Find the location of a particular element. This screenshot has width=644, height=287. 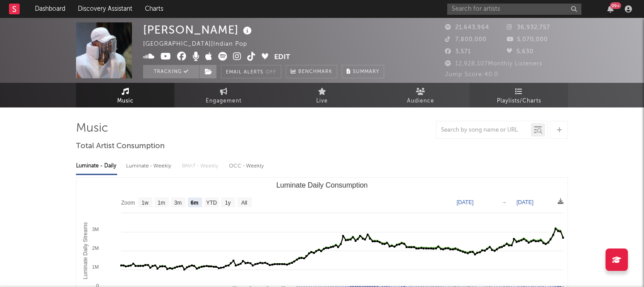

button: Edit is located at coordinates (282, 57).